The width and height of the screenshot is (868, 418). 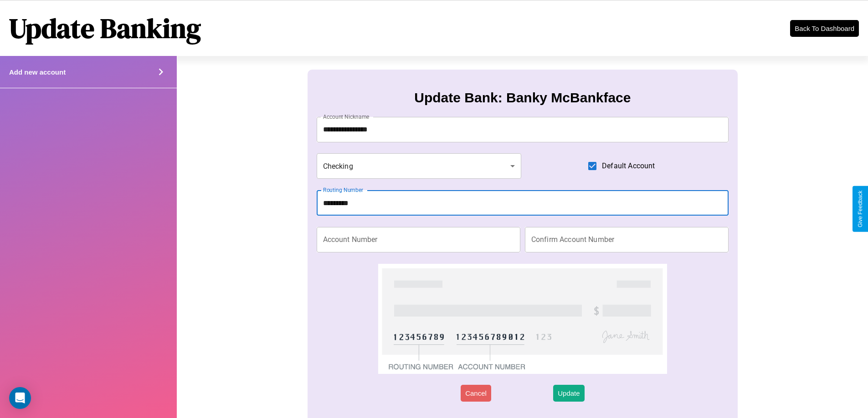 What do you see at coordinates (37, 72) in the screenshot?
I see `h4: Add new account` at bounding box center [37, 72].